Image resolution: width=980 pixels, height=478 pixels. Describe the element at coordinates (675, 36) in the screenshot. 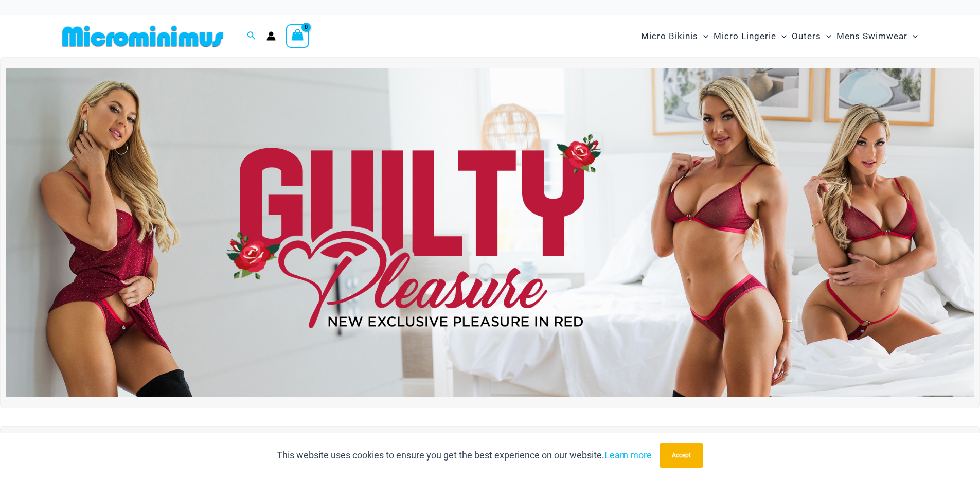

I see `a: Micro BikinisMenu ToggleMenu Toggle` at that location.